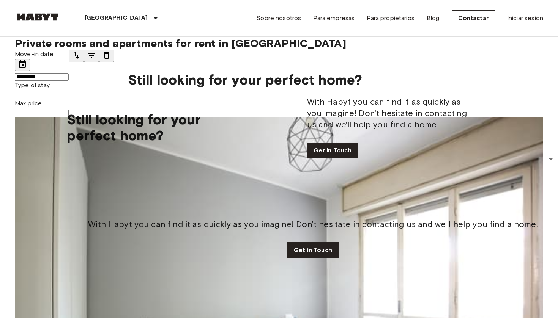  Describe the element at coordinates (278, 18) in the screenshot. I see `a: Sobre nosotros` at that location.